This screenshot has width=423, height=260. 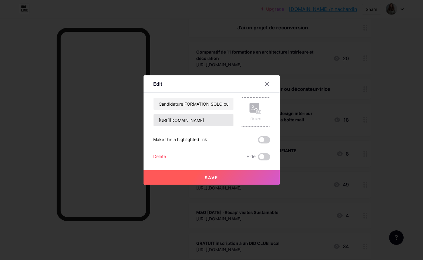 I want to click on button: Save, so click(x=211, y=177).